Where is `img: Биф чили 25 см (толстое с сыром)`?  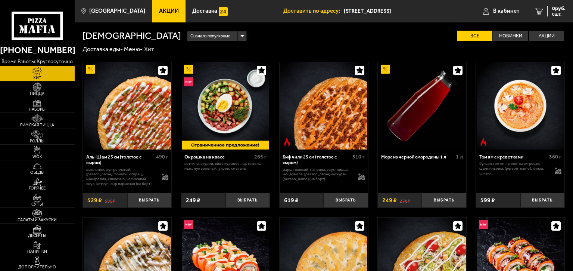
img: Биф чили 25 см (толстое с сыром) is located at coordinates (324, 106).